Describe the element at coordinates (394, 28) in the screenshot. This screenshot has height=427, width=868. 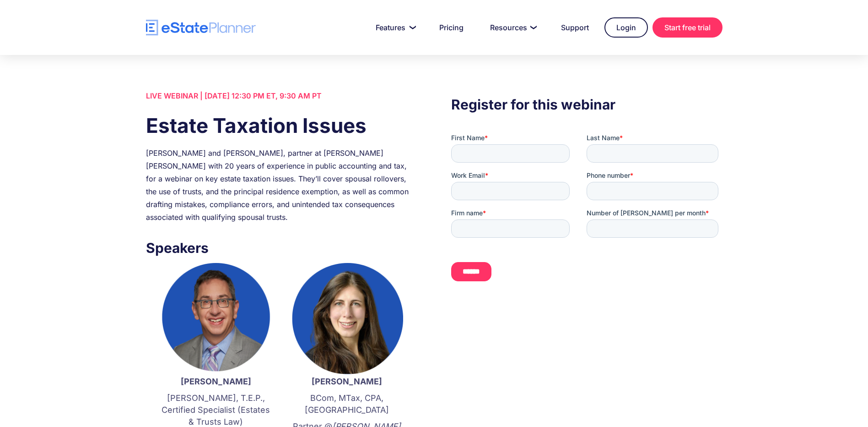
I see `a: Features` at that location.